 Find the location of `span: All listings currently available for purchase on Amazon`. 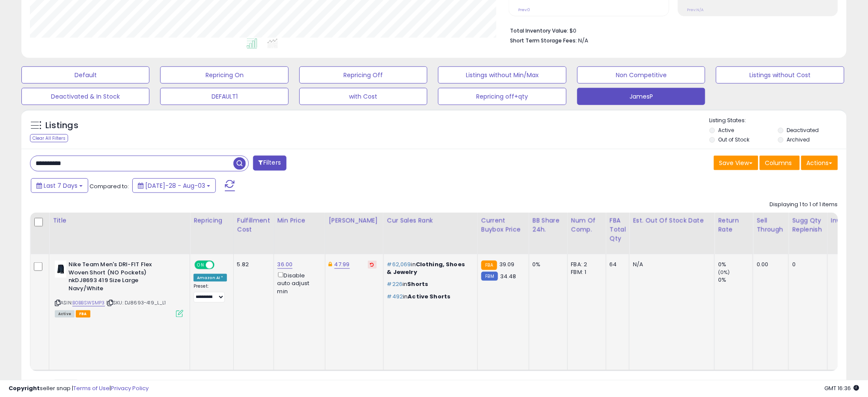

span: All listings currently available for purchase on Amazon is located at coordinates (65, 313).